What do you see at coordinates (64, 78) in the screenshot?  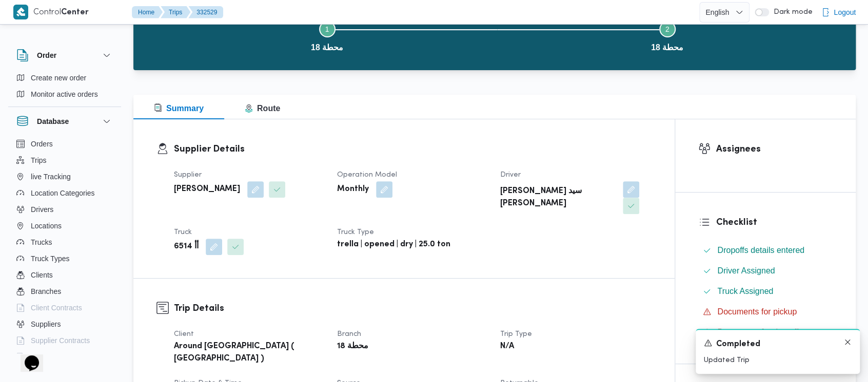 I see `button: Create new order` at bounding box center [64, 78].